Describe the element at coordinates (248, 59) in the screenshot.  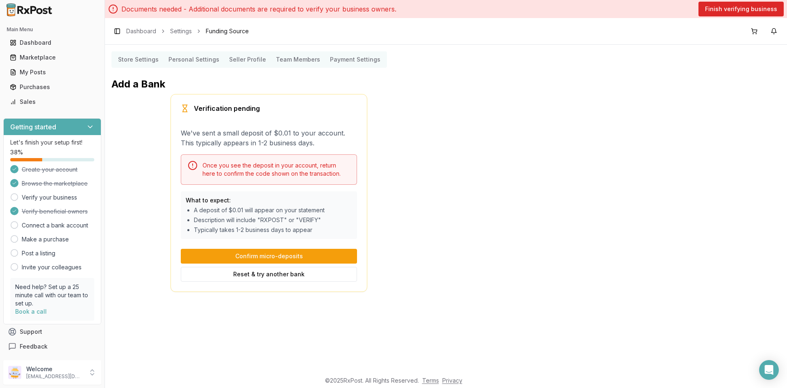
I see `button: Seller Profile` at that location.